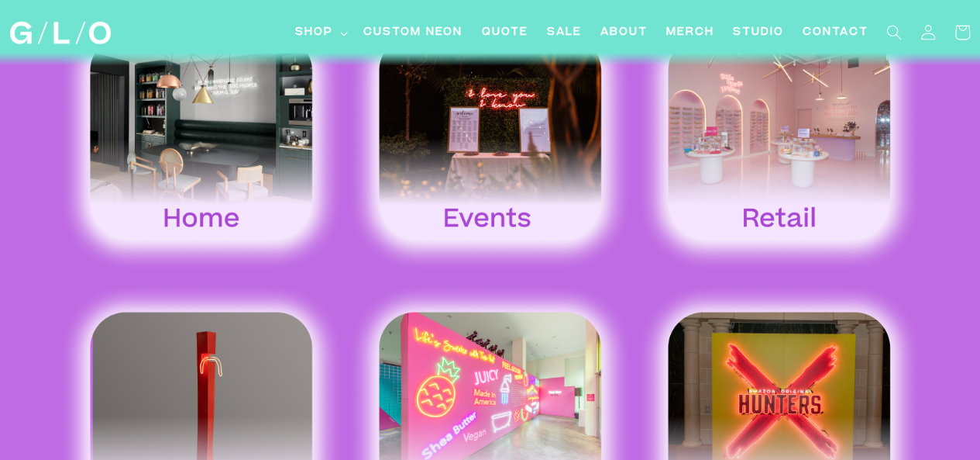  Describe the element at coordinates (489, 139) in the screenshot. I see `img: Events` at that location.